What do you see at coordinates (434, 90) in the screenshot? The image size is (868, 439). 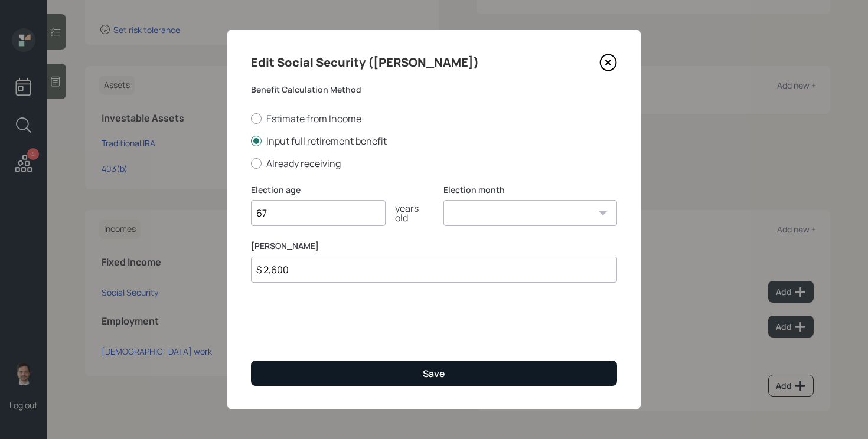 I see `label: Benefit Calculation Method` at bounding box center [434, 90].